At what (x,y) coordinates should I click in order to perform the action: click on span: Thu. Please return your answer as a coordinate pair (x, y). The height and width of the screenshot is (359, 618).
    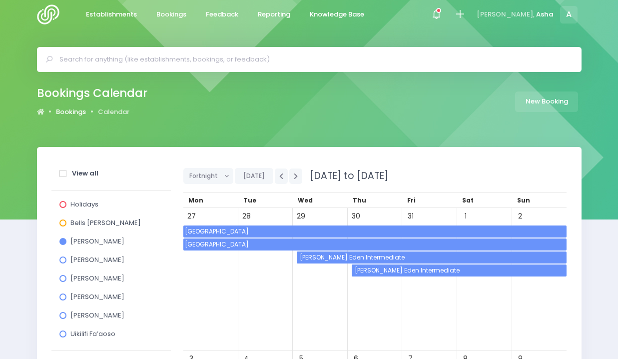
    Looking at the image, I should click on (359, 200).